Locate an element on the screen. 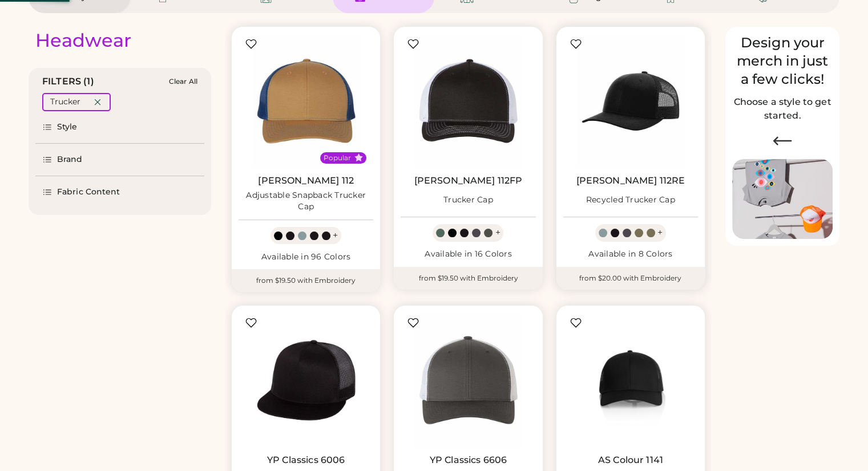  img: Image of Lisa Congdon Eye Print on T-Shirt and Hat is located at coordinates (782, 199).